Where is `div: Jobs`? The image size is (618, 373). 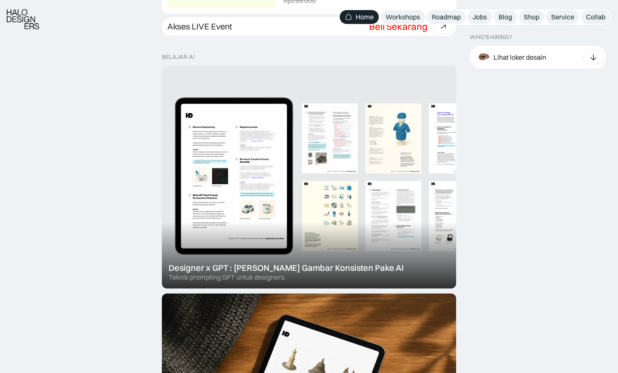 div: Jobs is located at coordinates (480, 17).